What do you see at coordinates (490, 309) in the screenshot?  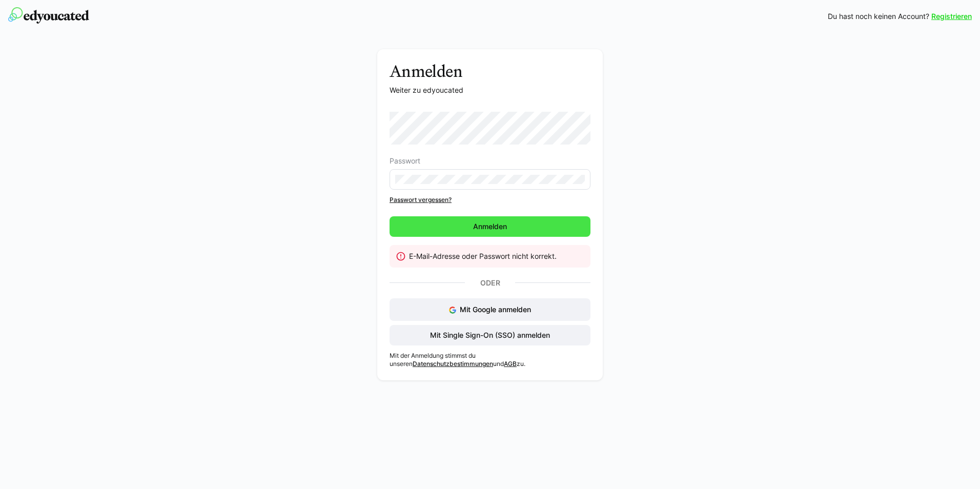 I see `button: Mit Google anmelden` at bounding box center [490, 309].